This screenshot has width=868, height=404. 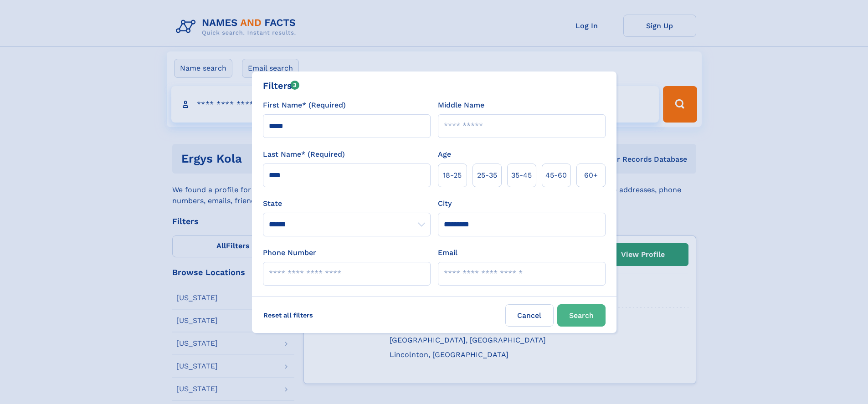 I want to click on span: 35‑45, so click(x=521, y=175).